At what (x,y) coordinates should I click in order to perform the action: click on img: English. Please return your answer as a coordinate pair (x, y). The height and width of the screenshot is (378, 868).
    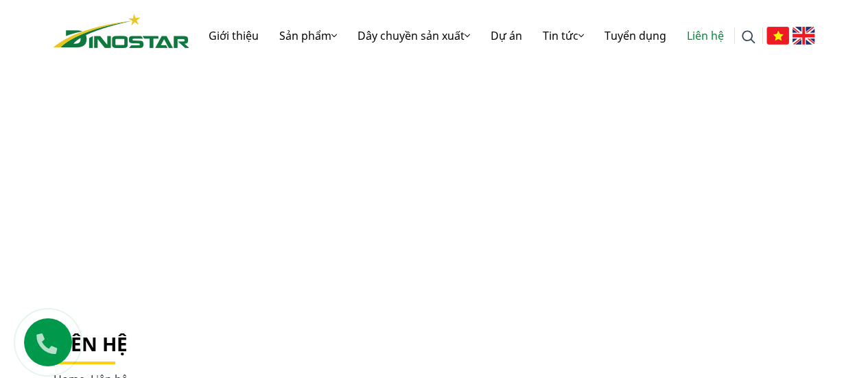
    Looking at the image, I should click on (803, 36).